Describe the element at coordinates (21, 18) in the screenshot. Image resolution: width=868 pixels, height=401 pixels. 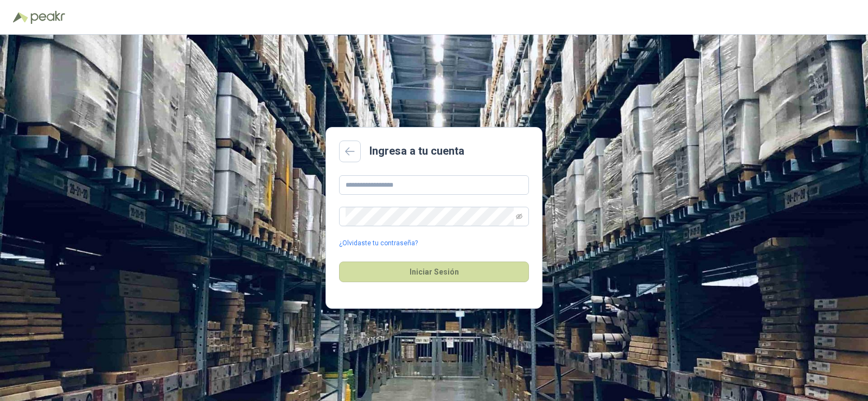
I see `img: Logo` at that location.